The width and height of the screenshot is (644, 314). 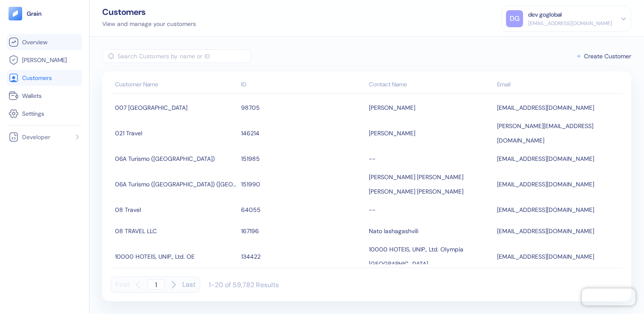 What do you see at coordinates (545, 14) in the screenshot?
I see `div: dev goglobal` at bounding box center [545, 14].